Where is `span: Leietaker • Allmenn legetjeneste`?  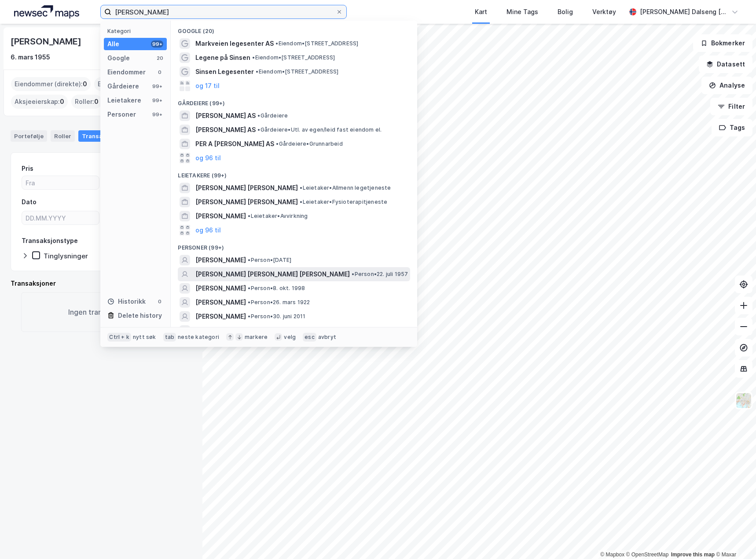 span: Leietaker • Allmenn legetjeneste is located at coordinates (345, 188).